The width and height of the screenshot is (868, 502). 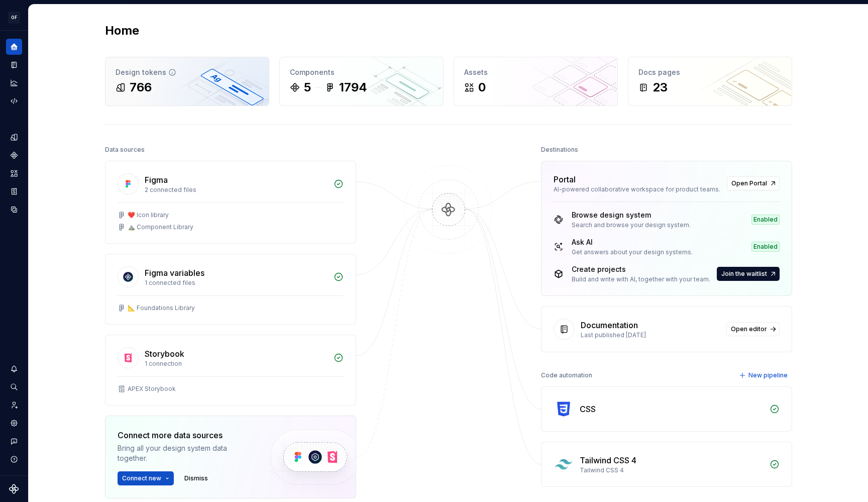 I want to click on div: ⛰️ Component Library, so click(x=160, y=227).